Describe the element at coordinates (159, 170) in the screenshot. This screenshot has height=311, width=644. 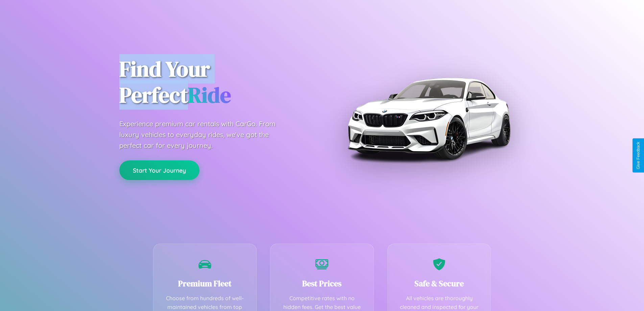
I see `button: Start Your Journey` at that location.